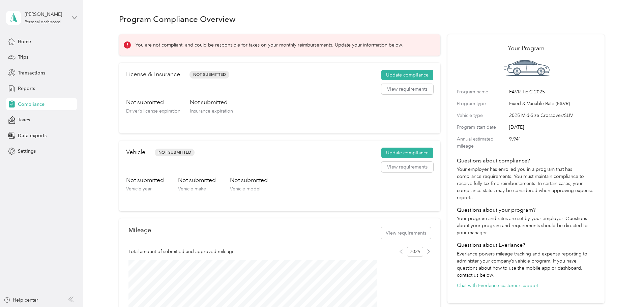  Describe the element at coordinates (32, 135) in the screenshot. I see `span: Data exports` at that location.